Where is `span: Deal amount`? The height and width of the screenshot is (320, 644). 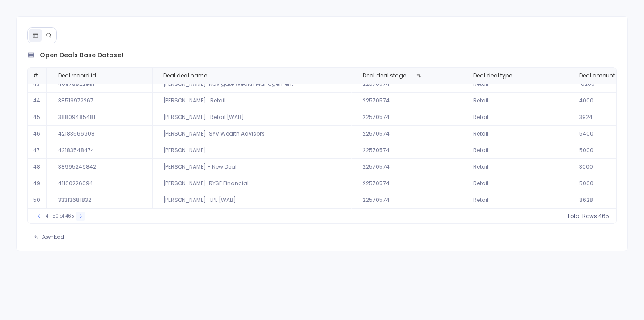
span: Deal amount is located at coordinates (597, 75).